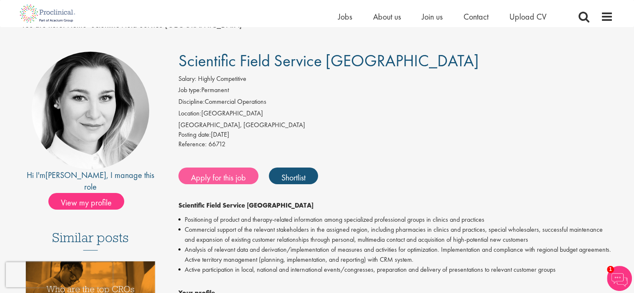  Describe the element at coordinates (345, 17) in the screenshot. I see `font: Jobs` at that location.